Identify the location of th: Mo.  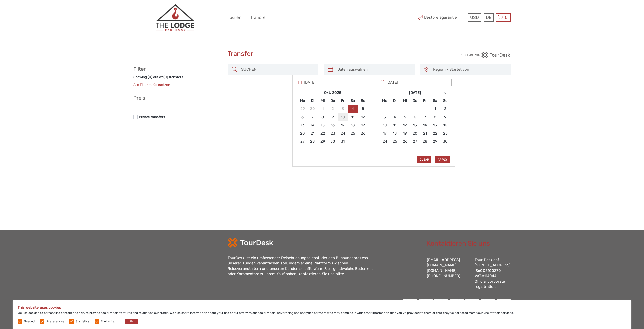
(385, 101).